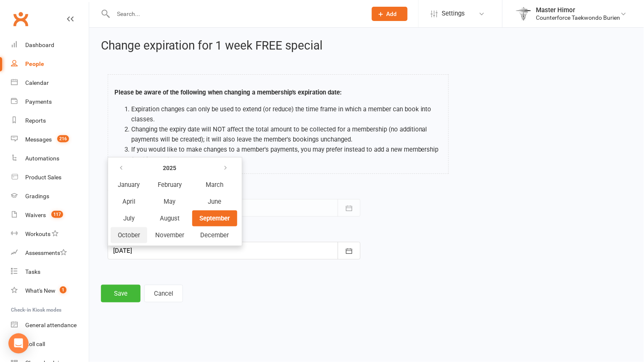 This screenshot has height=362, width=644. Describe the element at coordinates (286, 135) in the screenshot. I see `li: Changing the expiry date will NOT affect the total amount to be collected for a membership (no ad...` at that location.